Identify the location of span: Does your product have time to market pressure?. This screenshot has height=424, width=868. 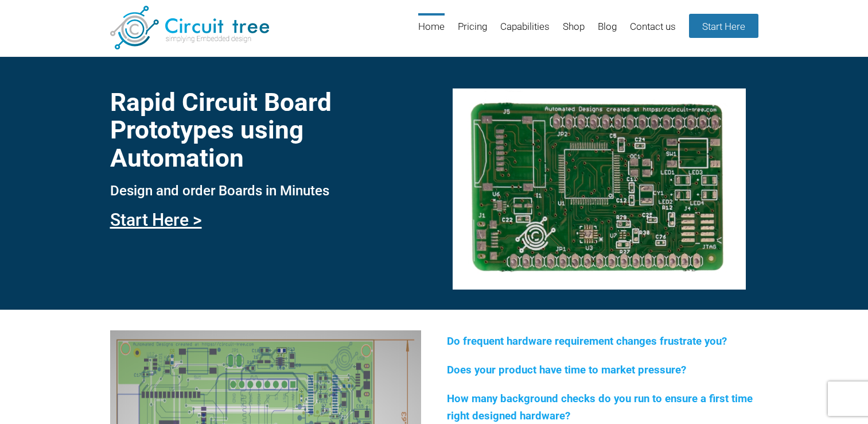
(566, 369).